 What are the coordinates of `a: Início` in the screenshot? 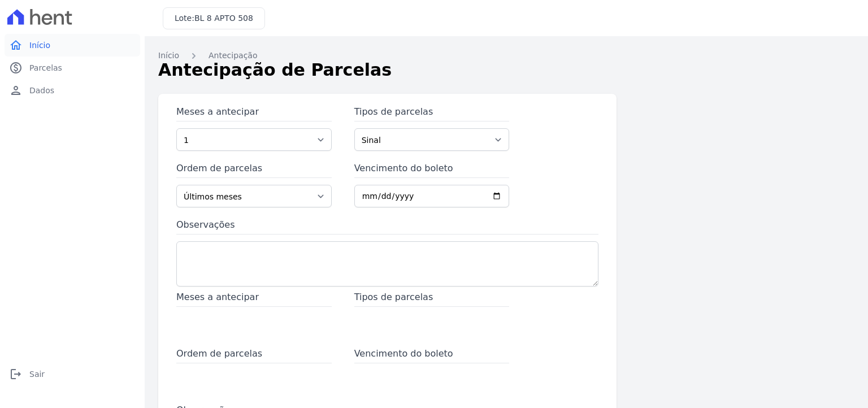 It's located at (169, 55).